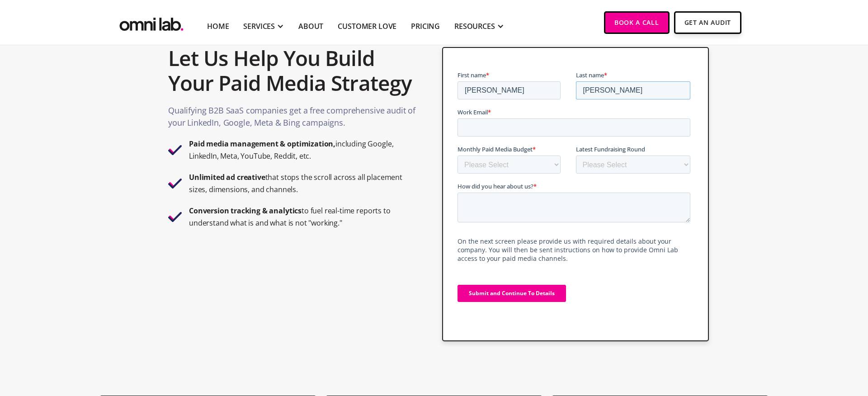  I want to click on strong: Unlimited ad creative, so click(227, 178).